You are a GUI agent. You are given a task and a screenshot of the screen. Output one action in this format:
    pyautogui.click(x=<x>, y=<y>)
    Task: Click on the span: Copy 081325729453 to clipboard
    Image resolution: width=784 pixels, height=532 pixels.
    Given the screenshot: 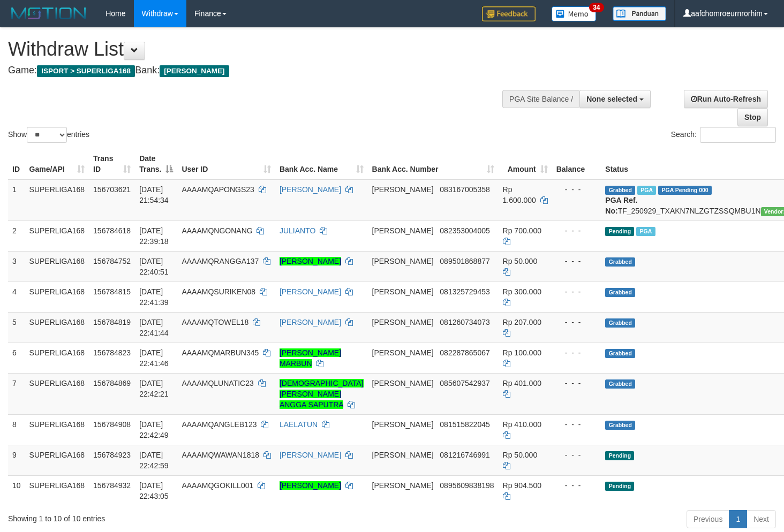 What is the action you would take?
    pyautogui.click(x=464, y=291)
    